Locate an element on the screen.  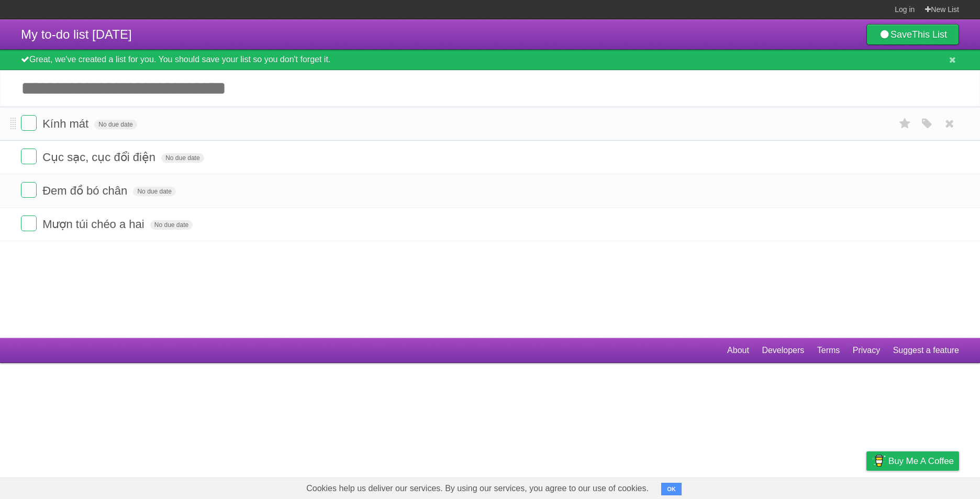
span: Buy me a coffee is located at coordinates (921, 461).